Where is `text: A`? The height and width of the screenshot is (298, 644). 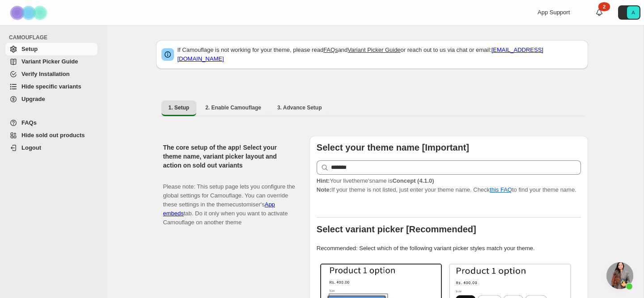 text: A is located at coordinates (633, 13).